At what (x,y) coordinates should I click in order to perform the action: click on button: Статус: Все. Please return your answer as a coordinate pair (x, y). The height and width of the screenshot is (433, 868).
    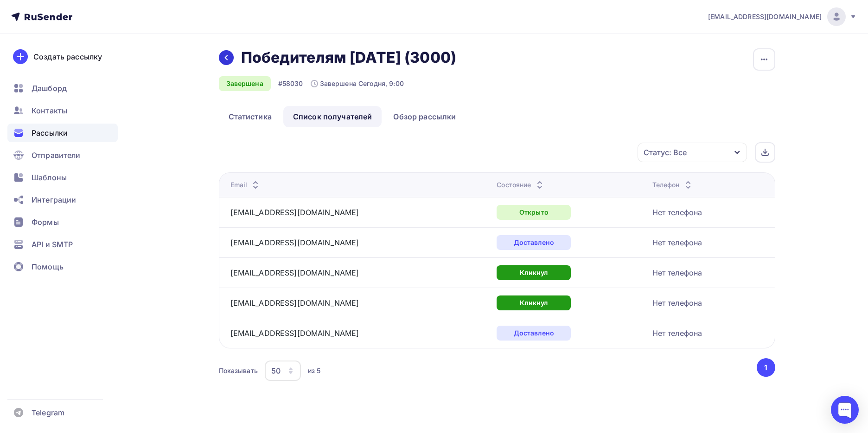
    Looking at the image, I should click on (692, 152).